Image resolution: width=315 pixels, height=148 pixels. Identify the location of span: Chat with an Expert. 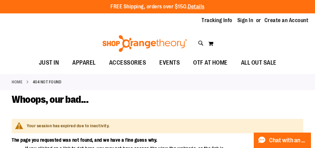
(288, 140).